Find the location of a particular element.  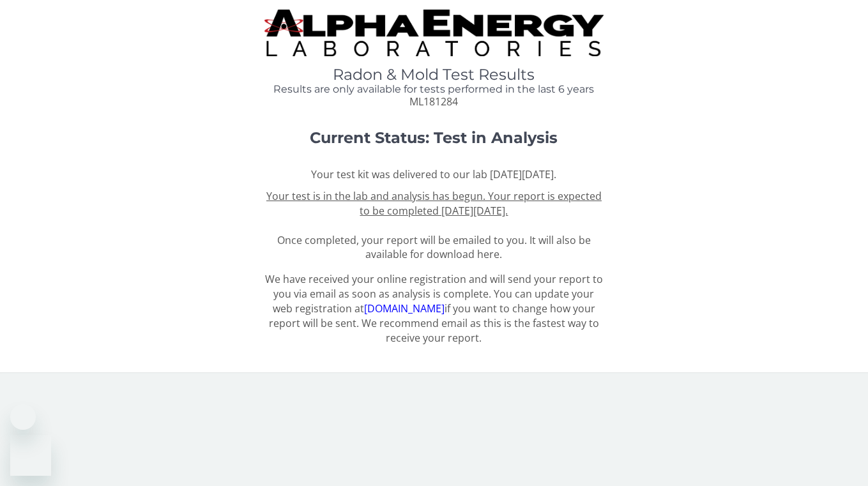

span: Once completed, your report will be emailed to you. It will also be available for download here. is located at coordinates (434, 225).